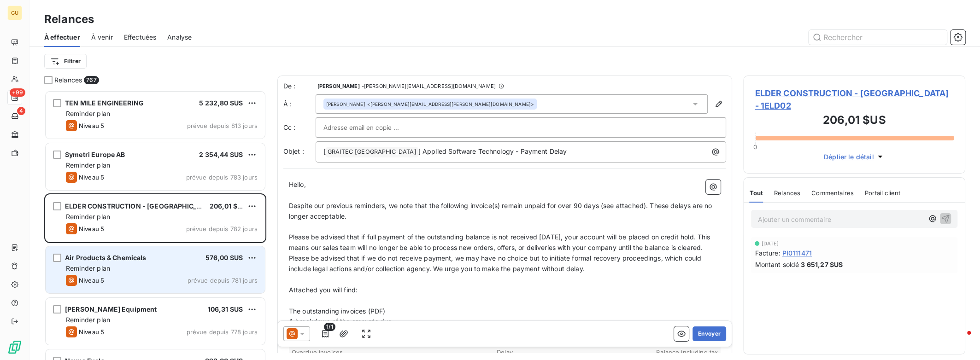 The image size is (980, 360). Describe the element at coordinates (15, 13) in the screenshot. I see `div: GU` at that location.